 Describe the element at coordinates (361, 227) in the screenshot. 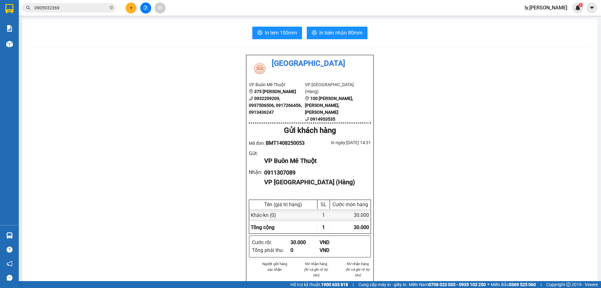

I see `span: 30.000` at that location.